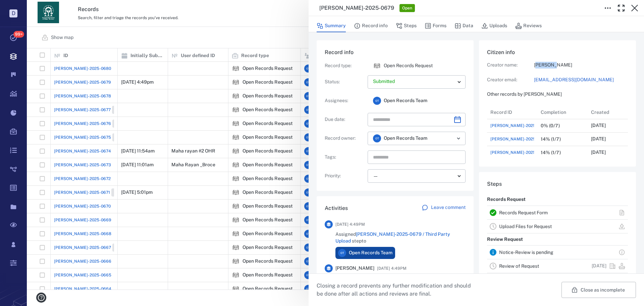 This screenshot has height=306, width=644. I want to click on button: Steps, so click(407, 26).